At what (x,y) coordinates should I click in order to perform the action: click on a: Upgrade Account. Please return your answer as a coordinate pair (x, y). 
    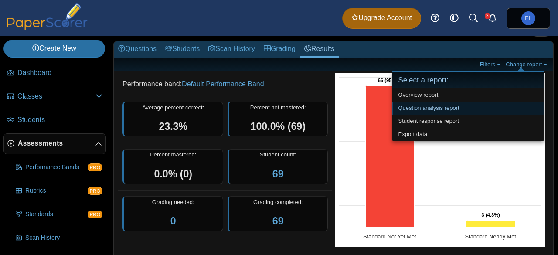
    Looking at the image, I should click on (382, 18).